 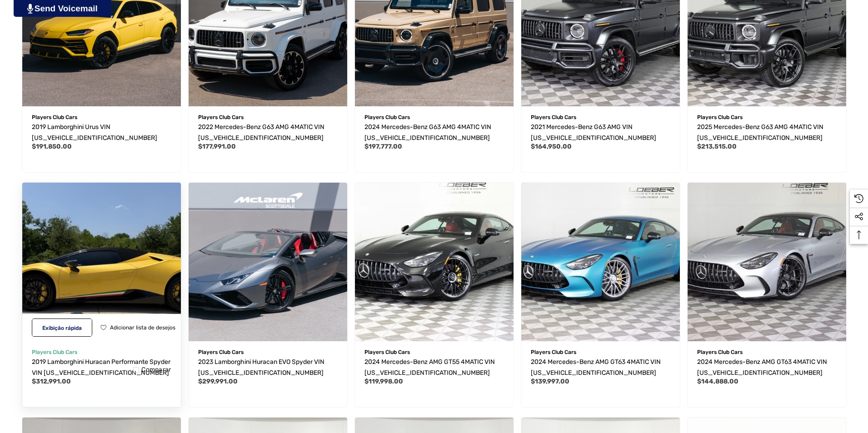 What do you see at coordinates (718, 381) in the screenshot?
I see `span: $144,888.00` at bounding box center [718, 381].